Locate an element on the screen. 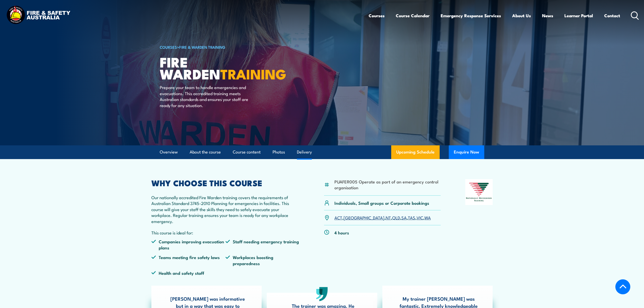 The image size is (644, 308). a: SA is located at coordinates (403, 217).